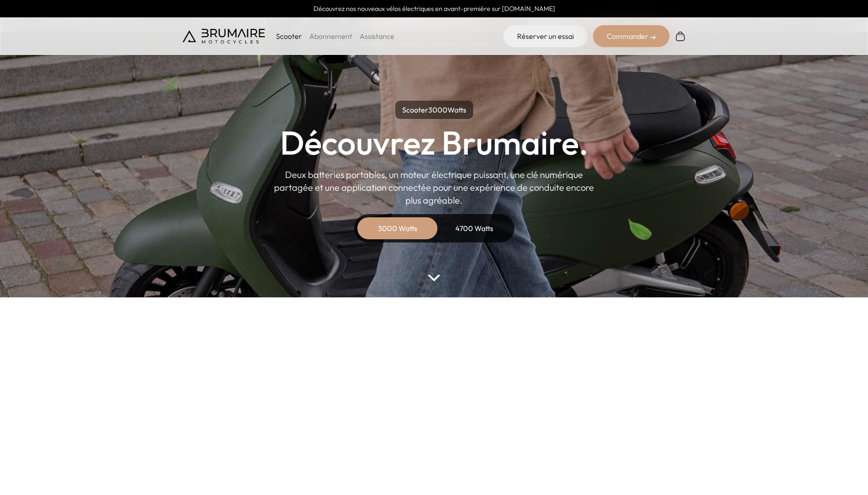 The height and width of the screenshot is (495, 868). Describe the element at coordinates (224, 36) in the screenshot. I see `img: Brumaire Motocycles` at that location.